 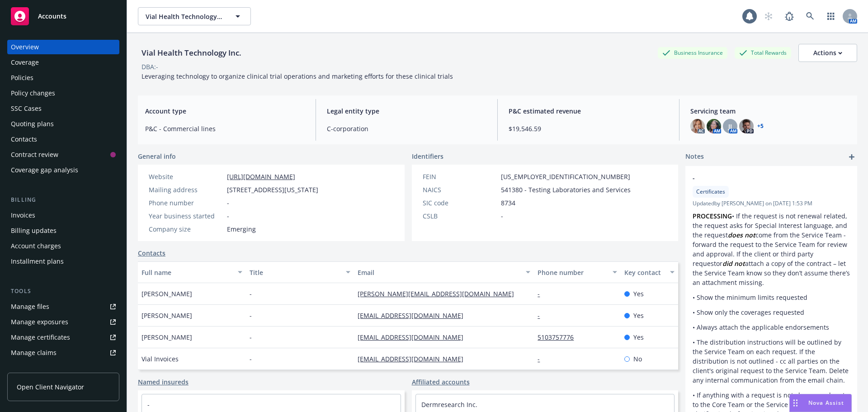 I want to click on div: Overview, so click(x=25, y=47).